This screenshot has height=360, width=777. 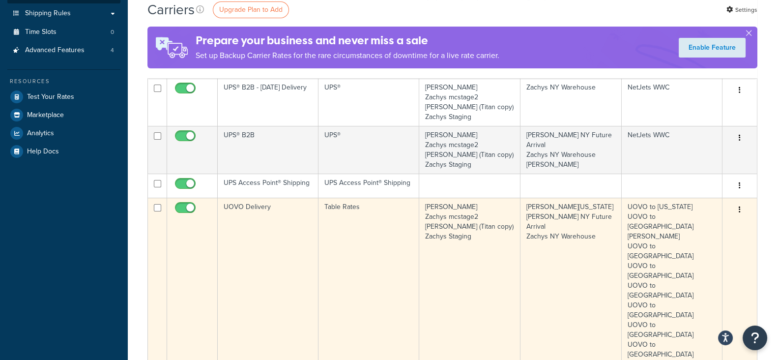 What do you see at coordinates (64, 97) in the screenshot?
I see `li: Test Your Rates` at bounding box center [64, 97].